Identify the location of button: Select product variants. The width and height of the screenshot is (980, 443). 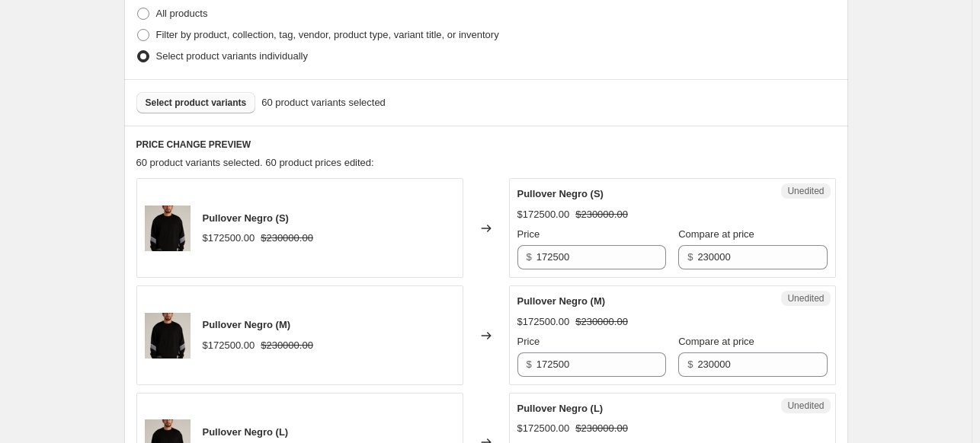
(196, 103).